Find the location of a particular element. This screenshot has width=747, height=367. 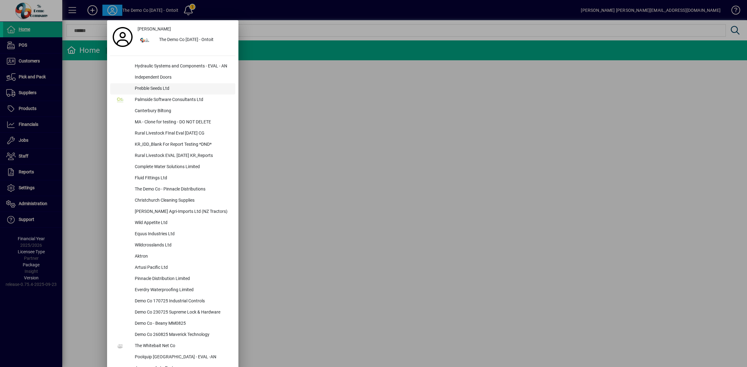

div: Demo Co 230725 Supreme Lock & Hardware is located at coordinates (182, 313).